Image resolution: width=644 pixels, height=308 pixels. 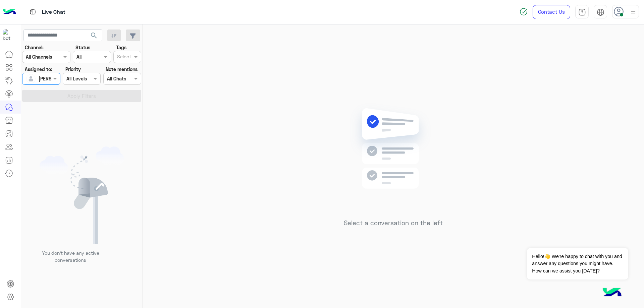 What do you see at coordinates (94, 35) in the screenshot?
I see `span: search` at bounding box center [94, 35].